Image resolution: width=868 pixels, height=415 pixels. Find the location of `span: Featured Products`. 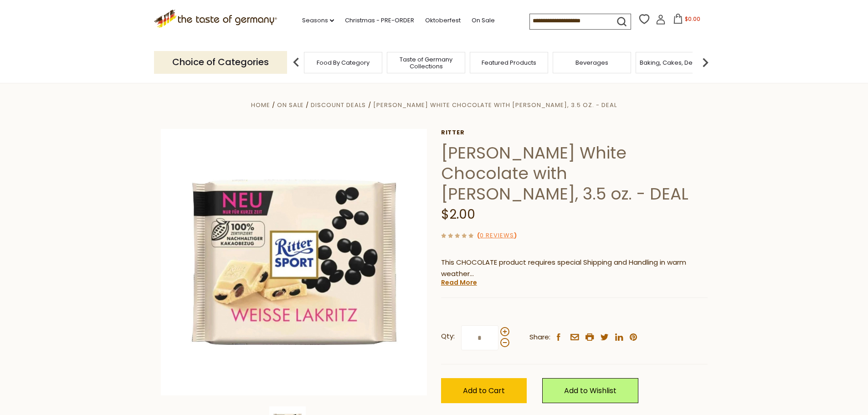

span: Featured Products is located at coordinates (509, 63).